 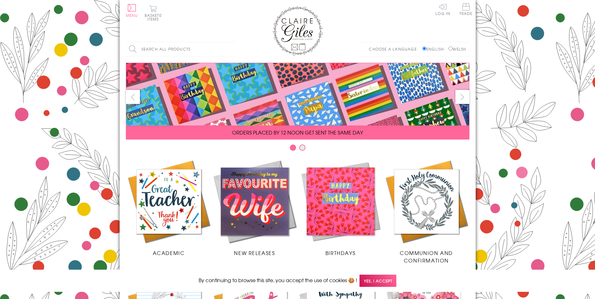 I want to click on input: English, so click(x=424, y=48).